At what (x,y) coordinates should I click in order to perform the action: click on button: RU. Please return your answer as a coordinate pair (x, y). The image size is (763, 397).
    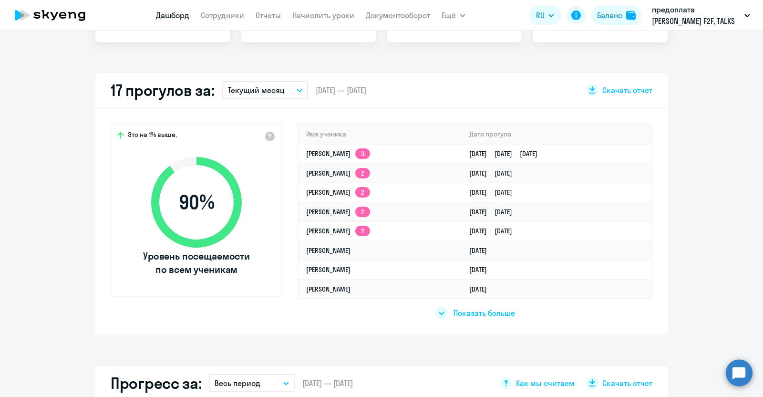
    Looking at the image, I should click on (545, 15).